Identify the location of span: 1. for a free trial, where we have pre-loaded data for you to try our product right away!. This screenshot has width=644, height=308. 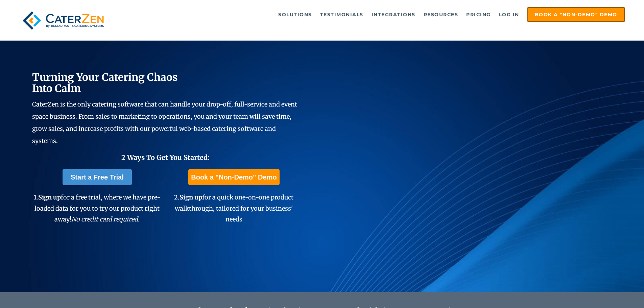
(97, 208).